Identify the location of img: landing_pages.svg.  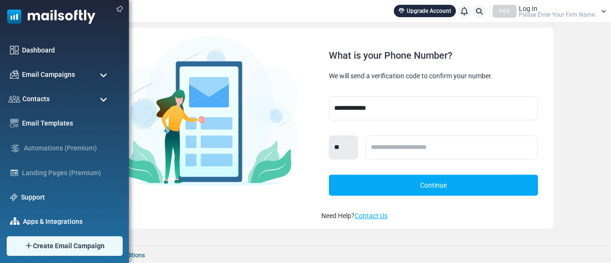
(14, 173).